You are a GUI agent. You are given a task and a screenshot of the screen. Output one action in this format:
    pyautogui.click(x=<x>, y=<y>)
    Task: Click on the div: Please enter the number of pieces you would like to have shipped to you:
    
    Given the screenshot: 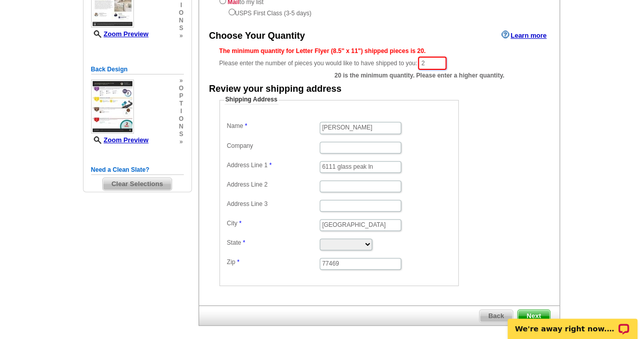 What is the action you would take?
    pyautogui.click(x=379, y=59)
    